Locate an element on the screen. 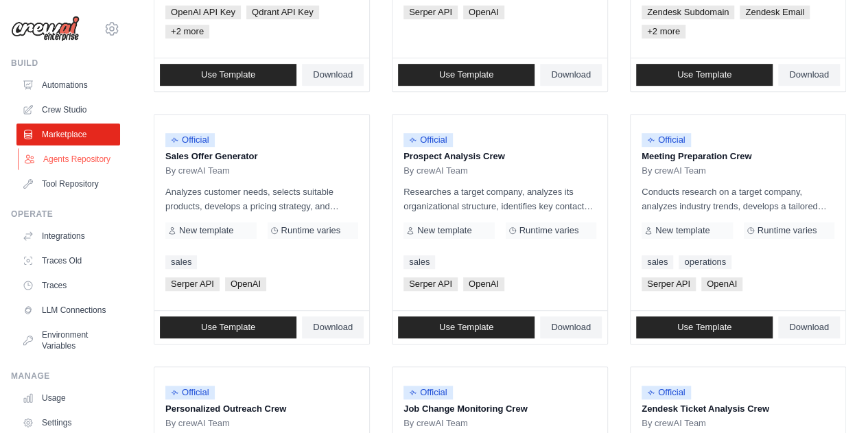  a: Crew Studio is located at coordinates (68, 110).